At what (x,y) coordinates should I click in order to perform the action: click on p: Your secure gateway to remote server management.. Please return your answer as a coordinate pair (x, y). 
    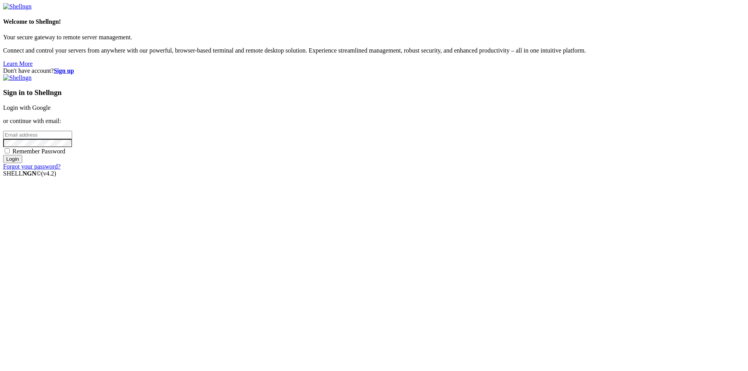
    Looking at the image, I should click on (374, 37).